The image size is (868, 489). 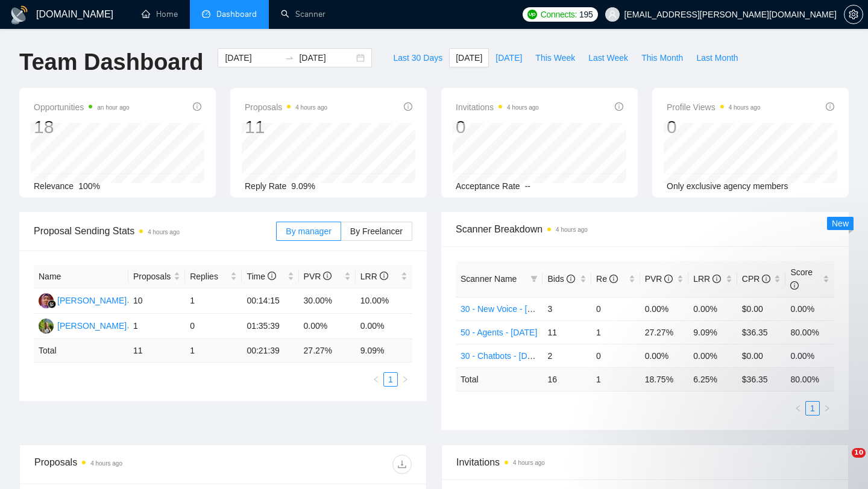 What do you see at coordinates (303, 186) in the screenshot?
I see `span: 9.09%` at bounding box center [303, 186].